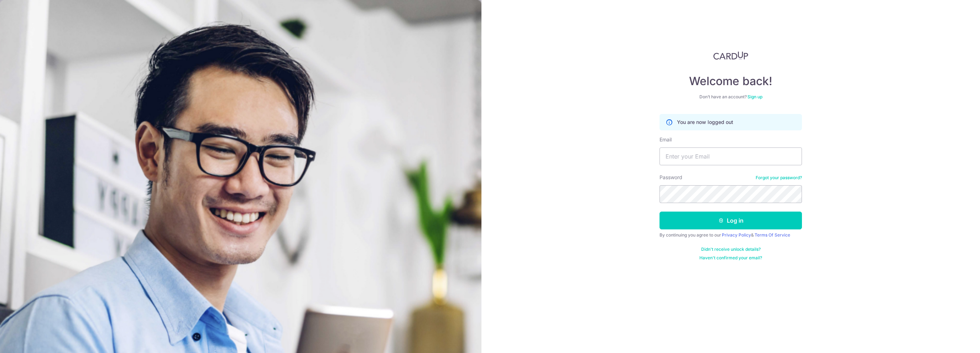  I want to click on button: Log in, so click(731, 220).